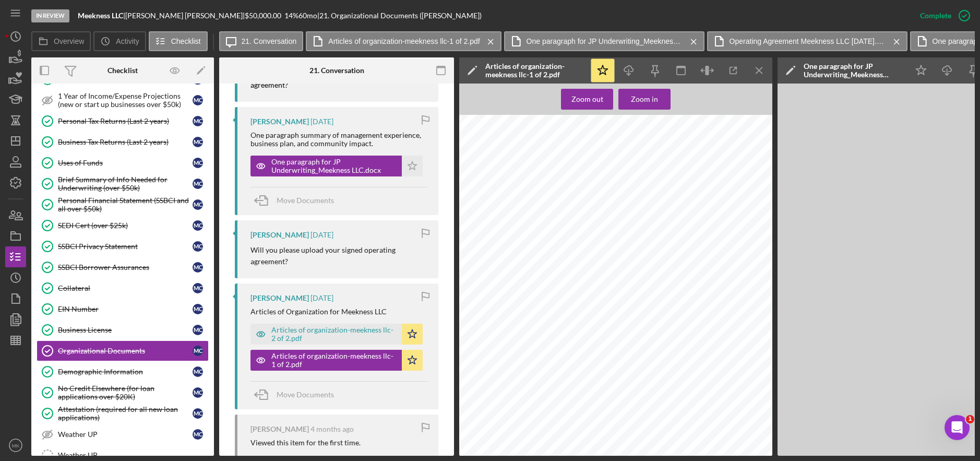 The width and height of the screenshot is (980, 461). What do you see at coordinates (308, 16) in the screenshot?
I see `div: 60 mo` at bounding box center [308, 16].